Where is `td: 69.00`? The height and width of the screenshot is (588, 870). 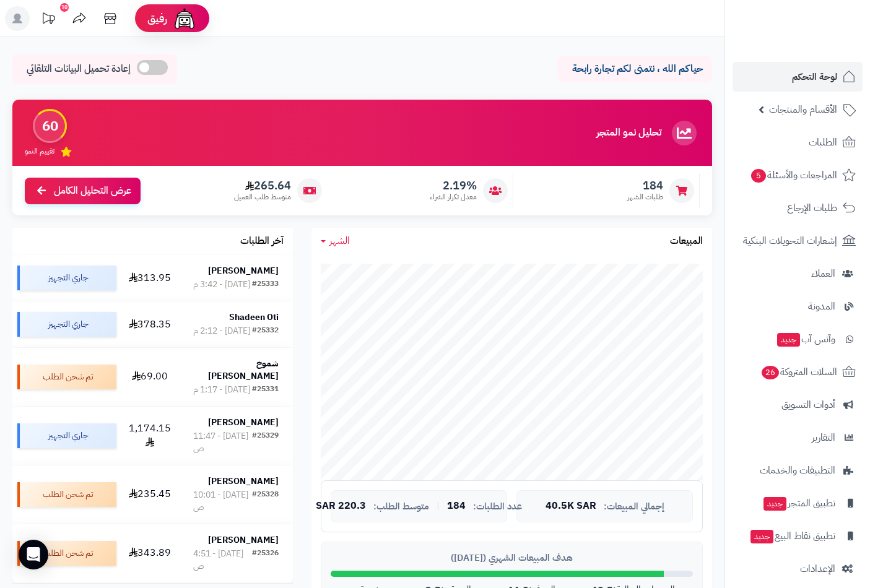
td: 69.00 is located at coordinates (150, 377).